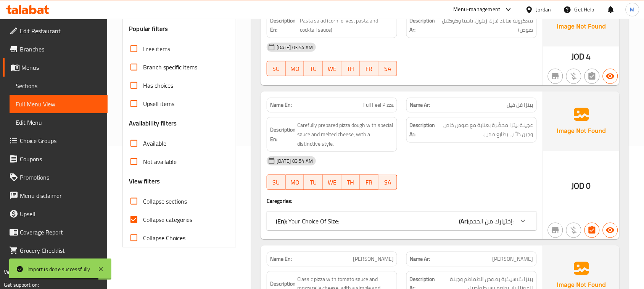  Describe the element at coordinates (168, 220) in the screenshot. I see `span: Collapse categories` at that location.